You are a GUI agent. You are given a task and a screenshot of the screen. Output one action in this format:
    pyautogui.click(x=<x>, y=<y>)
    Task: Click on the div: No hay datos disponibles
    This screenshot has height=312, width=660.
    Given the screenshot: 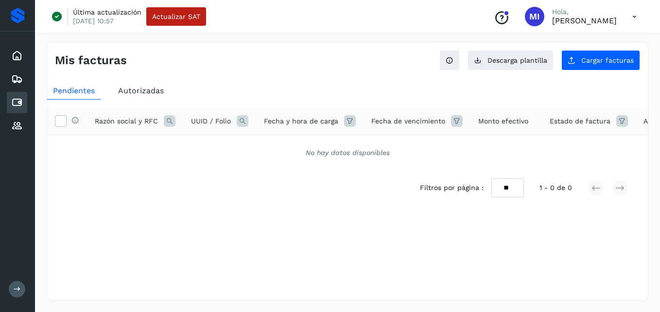 What is the action you would take?
    pyautogui.click(x=348, y=153)
    